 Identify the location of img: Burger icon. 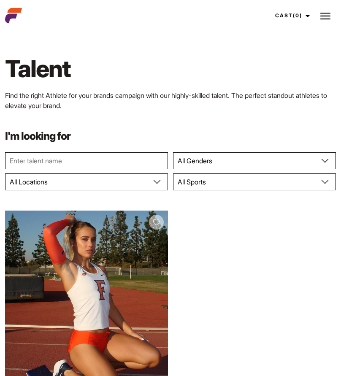
(326, 16).